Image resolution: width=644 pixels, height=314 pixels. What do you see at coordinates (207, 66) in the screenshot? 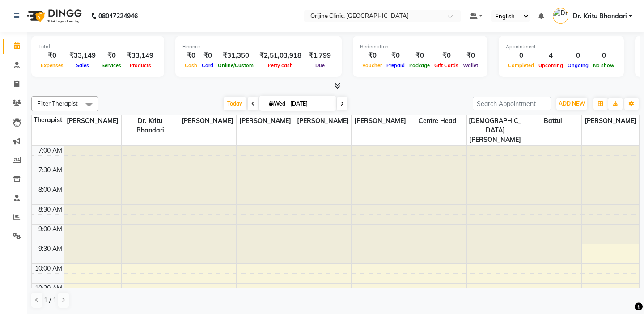
I see `span: Card` at bounding box center [207, 66].